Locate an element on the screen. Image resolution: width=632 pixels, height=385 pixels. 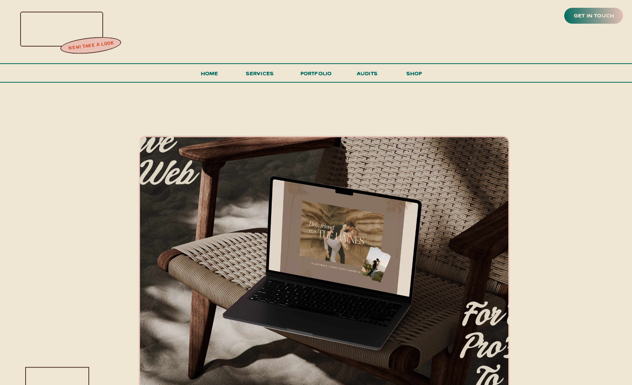
a: portfolio is located at coordinates (316, 75).